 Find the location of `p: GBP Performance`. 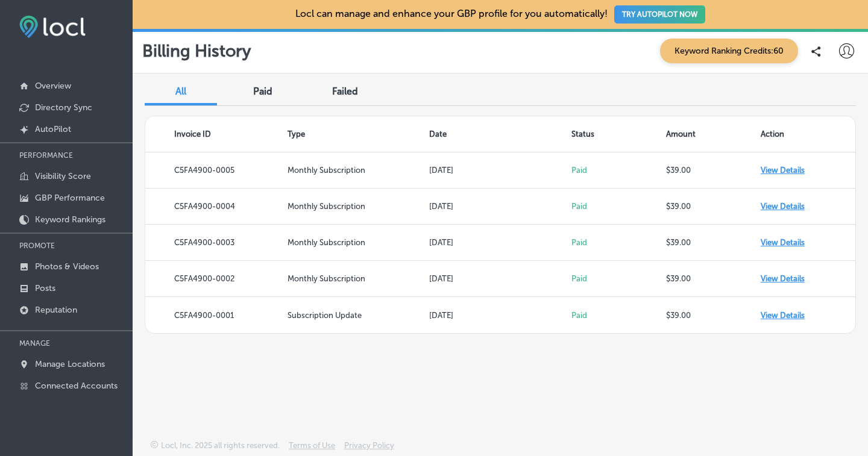

p: GBP Performance is located at coordinates (70, 197).